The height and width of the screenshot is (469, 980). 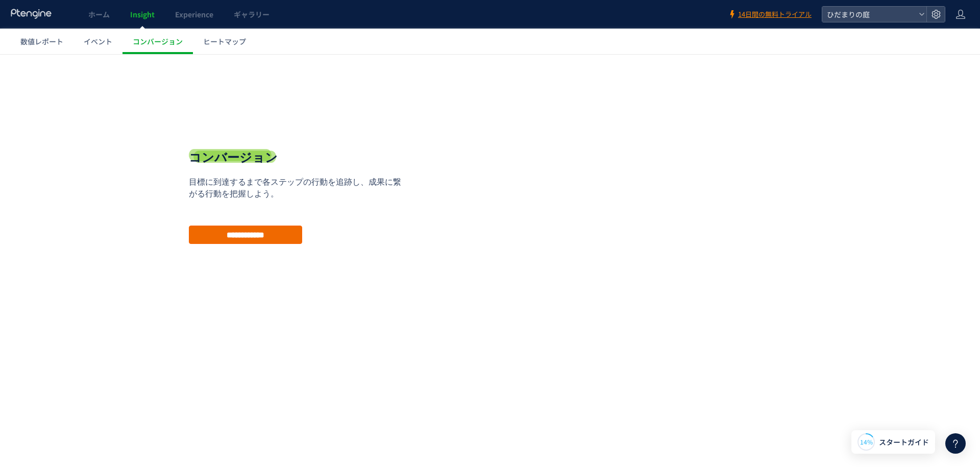 What do you see at coordinates (251, 14) in the screenshot?
I see `span: ギャラリー` at bounding box center [251, 14].